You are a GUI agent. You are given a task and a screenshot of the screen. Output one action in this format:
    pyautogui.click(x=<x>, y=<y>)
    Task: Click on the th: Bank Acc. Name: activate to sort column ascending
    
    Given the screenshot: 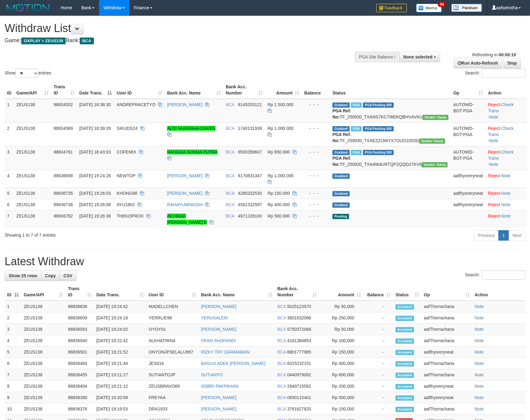 What is the action you would take?
    pyautogui.click(x=194, y=90)
    